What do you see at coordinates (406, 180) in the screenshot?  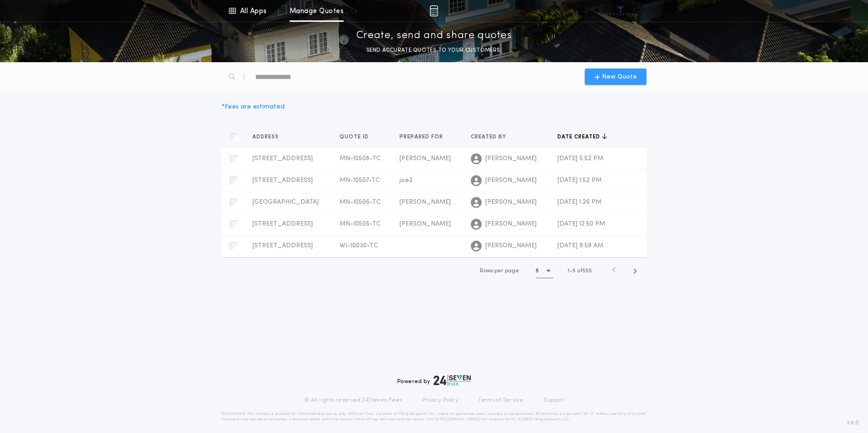 I see `span: joe2` at bounding box center [406, 180].